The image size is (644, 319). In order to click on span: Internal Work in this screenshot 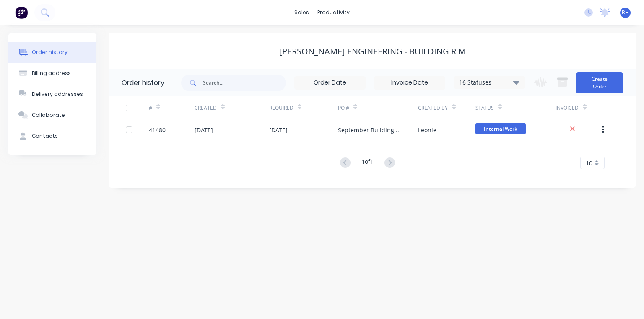, I will do `click(501, 128)`.